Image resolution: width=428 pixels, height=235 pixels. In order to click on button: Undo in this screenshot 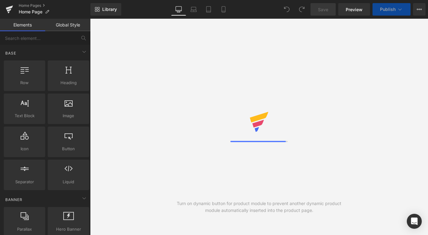, I will do `click(287, 9)`.